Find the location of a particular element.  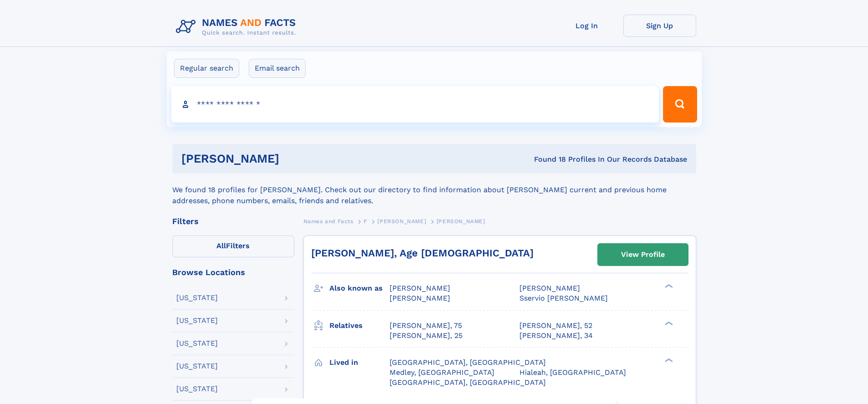

label: Regular search is located at coordinates (207, 68).